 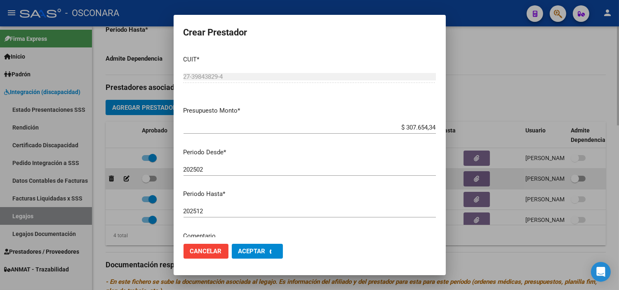 I want to click on p: CUIT, so click(x=310, y=59).